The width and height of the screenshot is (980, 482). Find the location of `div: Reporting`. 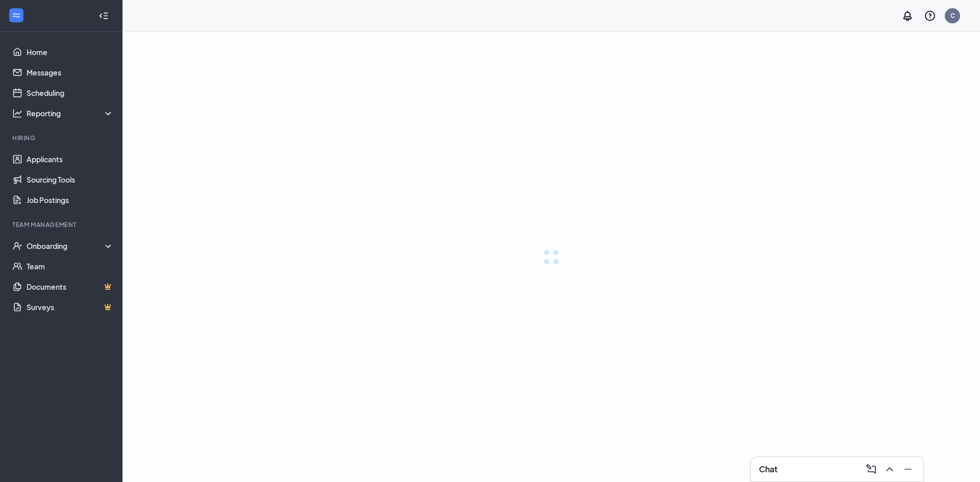

div: Reporting is located at coordinates (70, 113).